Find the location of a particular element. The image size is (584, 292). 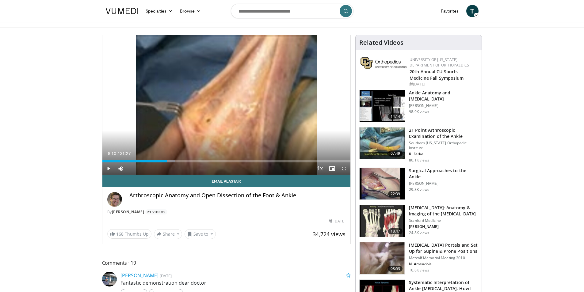

a: 168 Thumbs Up is located at coordinates (129, 234).